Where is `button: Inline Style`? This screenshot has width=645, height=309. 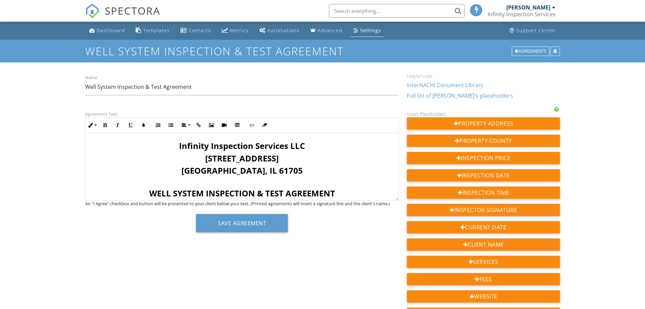
button: Inline Style is located at coordinates (92, 125).